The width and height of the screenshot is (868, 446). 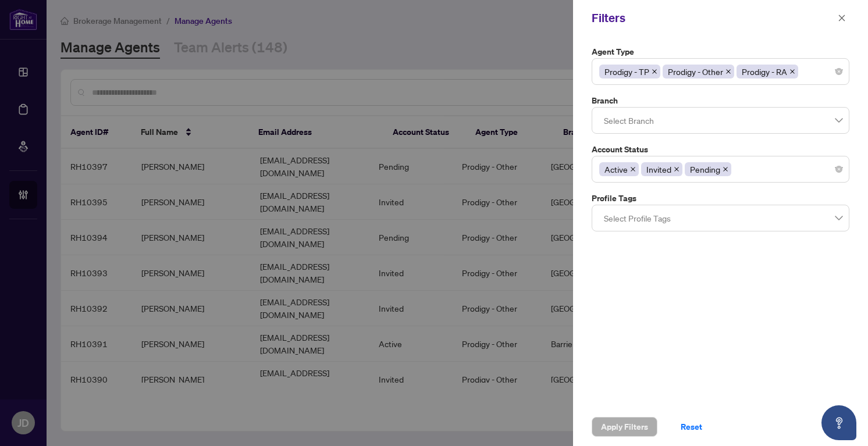 I want to click on button: Reset, so click(x=691, y=427).